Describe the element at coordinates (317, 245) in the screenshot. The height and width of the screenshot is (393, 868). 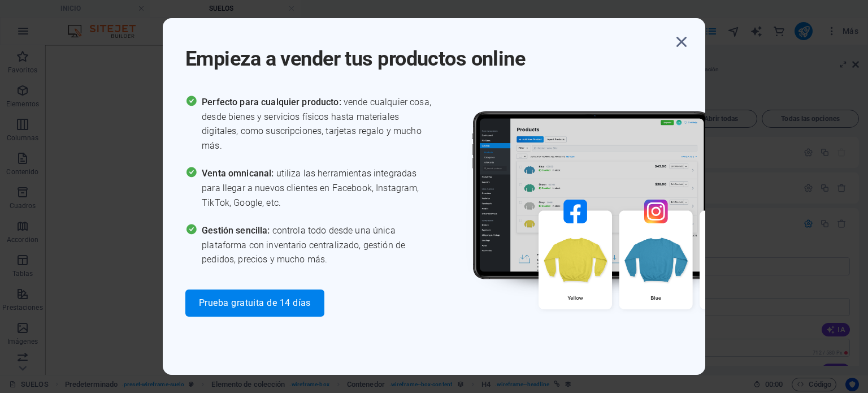
I see `span: controla todo desde una única plataforma con inventario centralizado, gestión de pedidos, precios...` at that location.